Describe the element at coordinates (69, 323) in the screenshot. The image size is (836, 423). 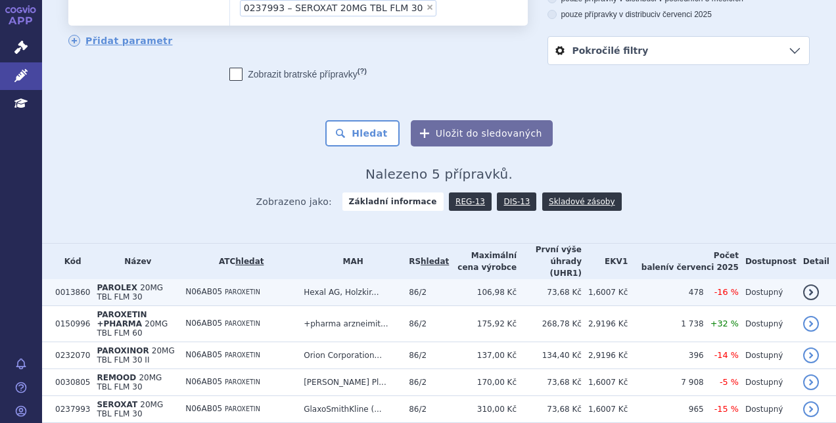
I see `td: 0150996` at that location.